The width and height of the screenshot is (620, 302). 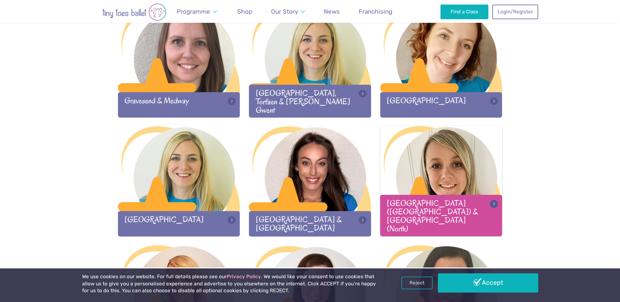 What do you see at coordinates (244, 276) in the screenshot?
I see `a: Privacy Policy` at bounding box center [244, 276].